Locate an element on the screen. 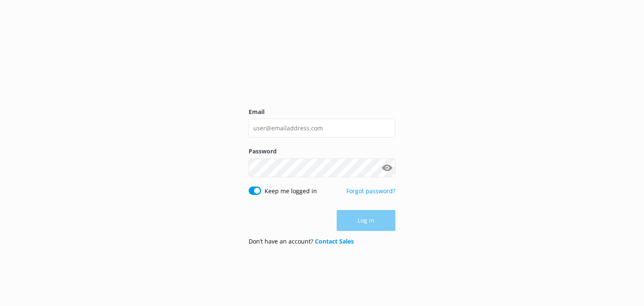 The image size is (644, 306). label: Password is located at coordinates (322, 151).